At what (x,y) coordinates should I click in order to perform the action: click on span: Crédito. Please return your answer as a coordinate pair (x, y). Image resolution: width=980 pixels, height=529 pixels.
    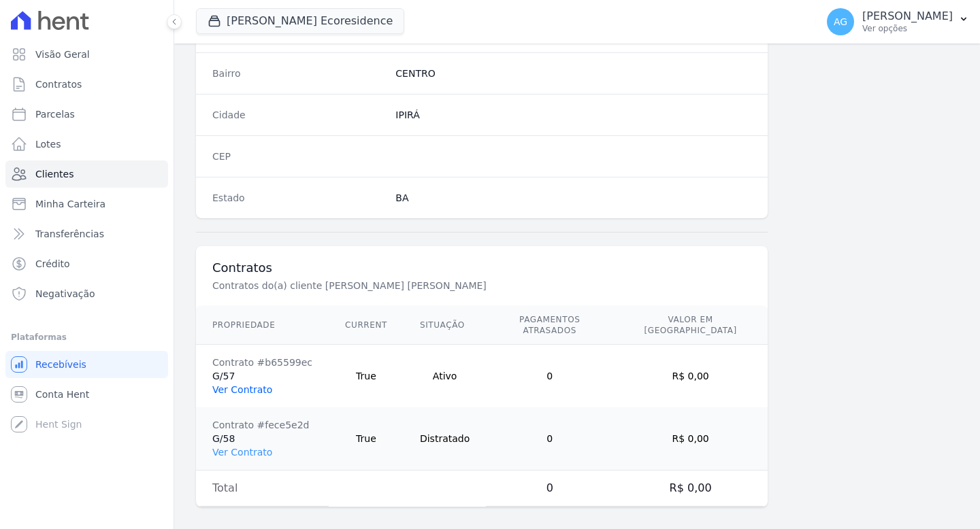
    Looking at the image, I should click on (53, 264).